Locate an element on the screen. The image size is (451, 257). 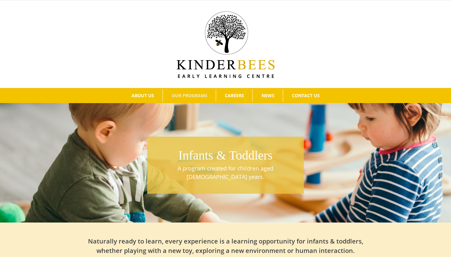
a: CAREERS is located at coordinates (234, 96).